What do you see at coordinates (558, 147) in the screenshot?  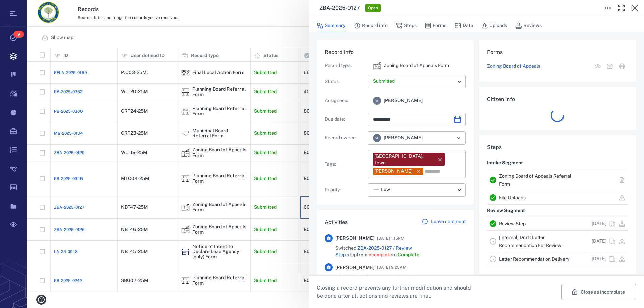 I see `h6: Steps` at bounding box center [558, 147].